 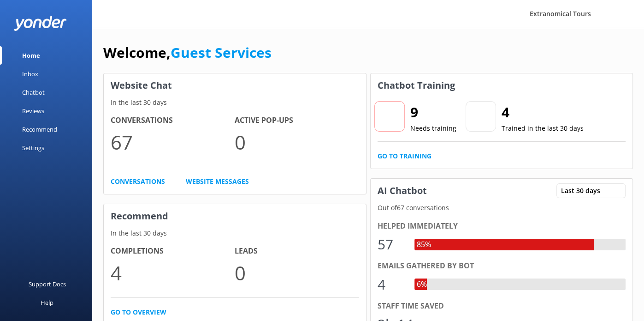 I want to click on div: Help, so click(x=47, y=303).